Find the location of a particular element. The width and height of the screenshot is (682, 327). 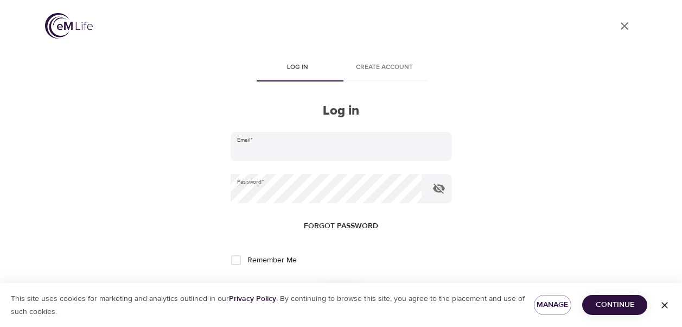

img: logo is located at coordinates (69, 26).